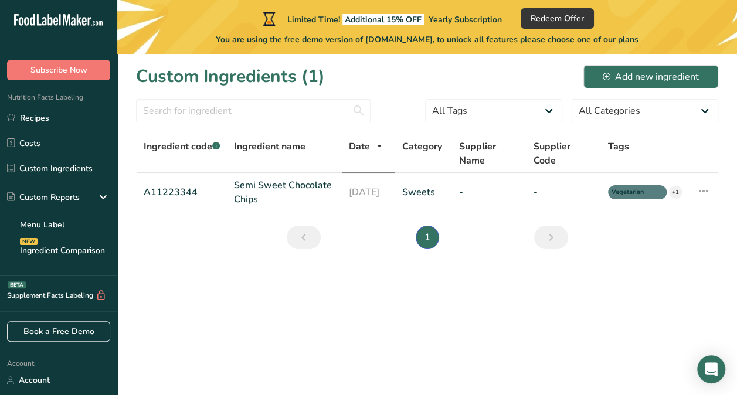 The height and width of the screenshot is (395, 737). I want to click on span: Date, so click(359, 147).